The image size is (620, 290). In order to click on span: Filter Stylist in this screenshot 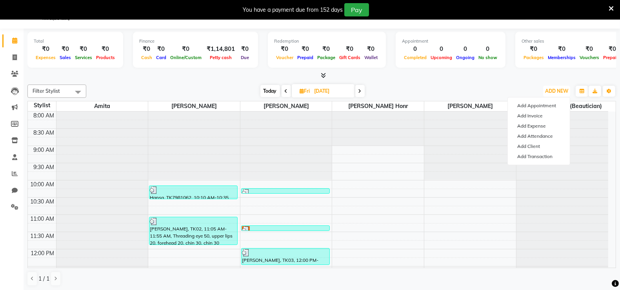, I will do `click(46, 91)`.